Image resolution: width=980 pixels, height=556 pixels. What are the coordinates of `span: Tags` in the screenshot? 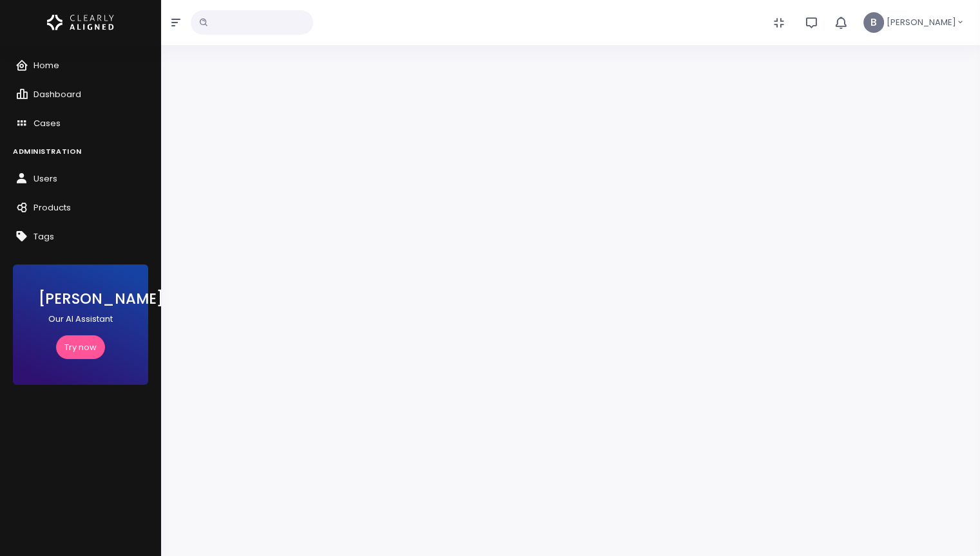 It's located at (44, 237).